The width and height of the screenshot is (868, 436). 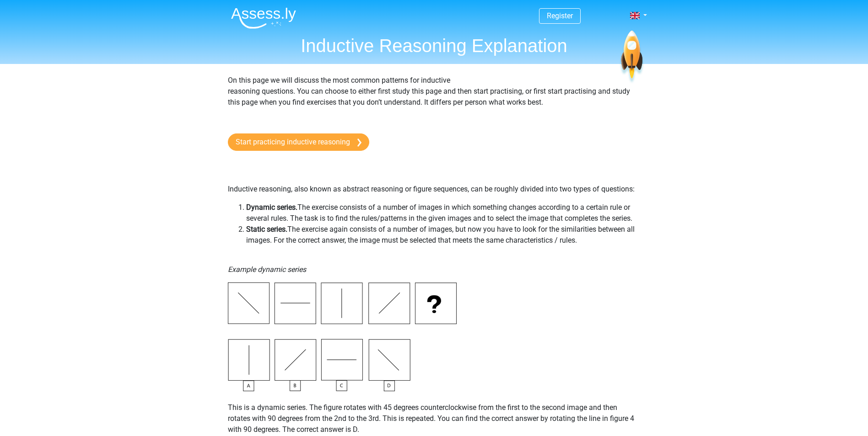 I want to click on img: spaceship.7d73109d6933.svg, so click(x=631, y=57).